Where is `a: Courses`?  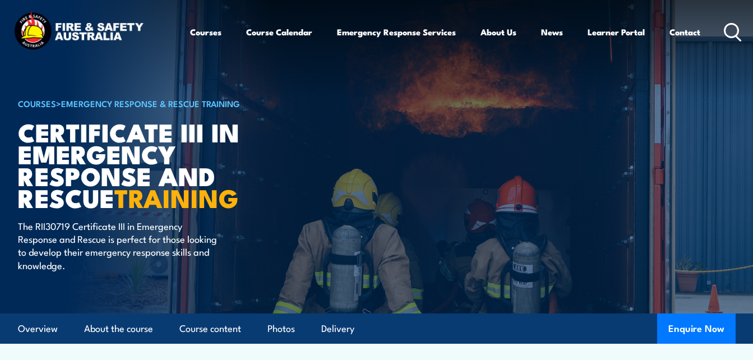 a: Courses is located at coordinates (206, 32).